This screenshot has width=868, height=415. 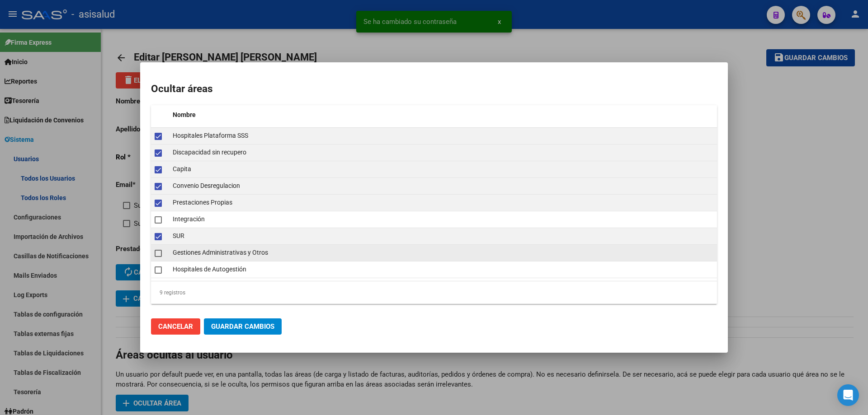 I want to click on span: Prestaciones Propias, so click(x=202, y=202).